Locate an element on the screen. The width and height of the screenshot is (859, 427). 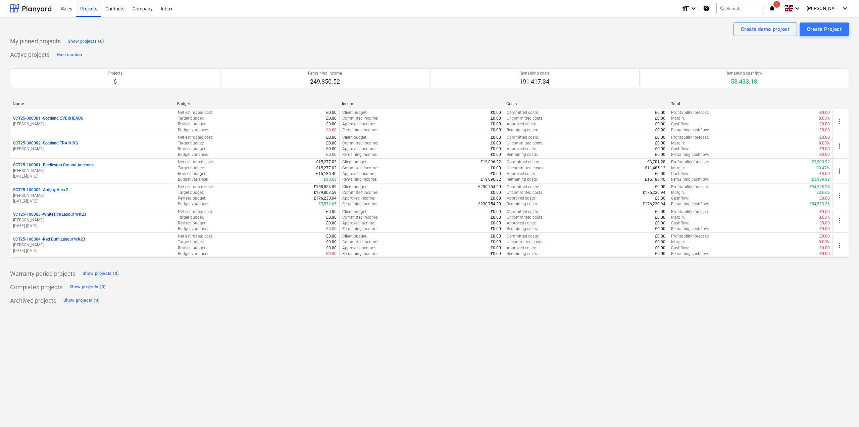
p: SCT25-100003 - Whiteside Labour WK23 is located at coordinates (50, 214).